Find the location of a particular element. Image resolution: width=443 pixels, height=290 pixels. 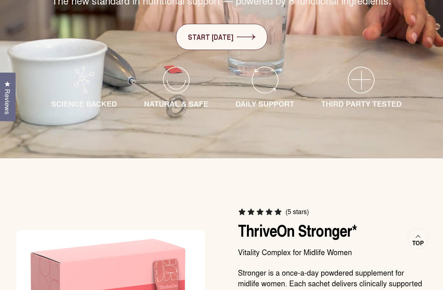

span: Reviews is located at coordinates (7, 102).